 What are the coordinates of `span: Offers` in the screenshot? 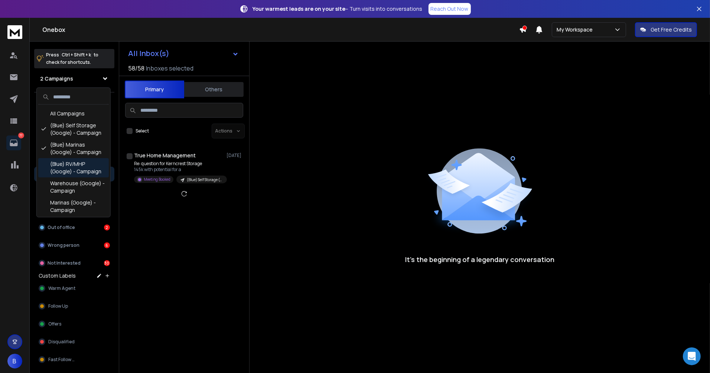 It's located at (55, 324).